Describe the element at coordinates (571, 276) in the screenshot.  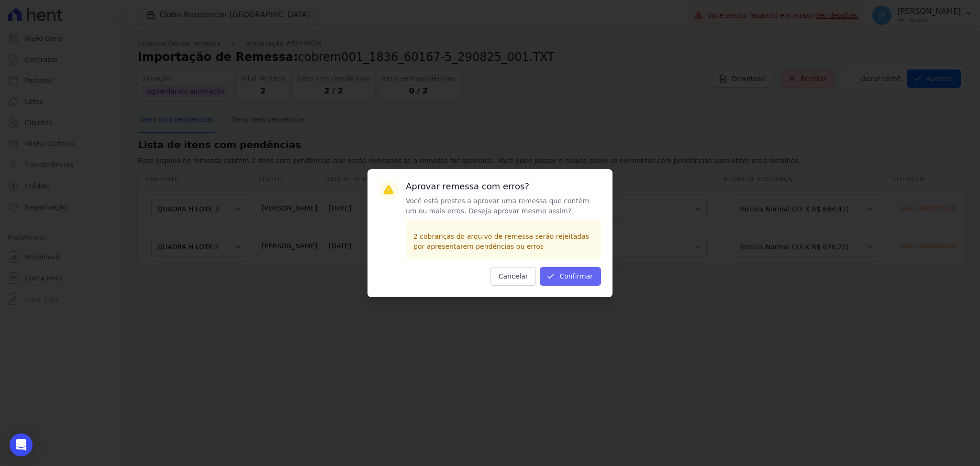
I see `button: Confirmar` at that location.